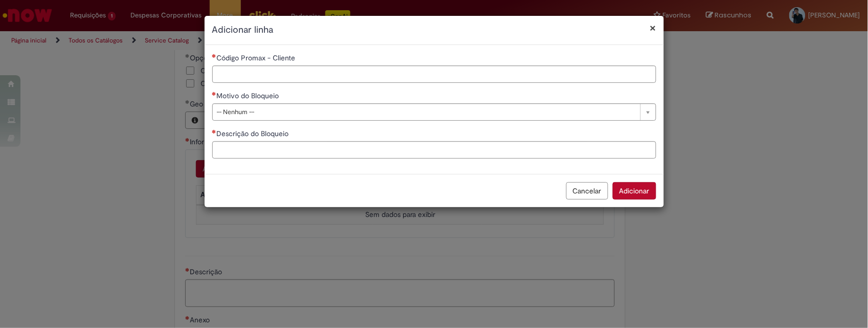 This screenshot has width=868, height=328. Describe the element at coordinates (434, 150) in the screenshot. I see `input: Descrição do Bloqueio` at that location.